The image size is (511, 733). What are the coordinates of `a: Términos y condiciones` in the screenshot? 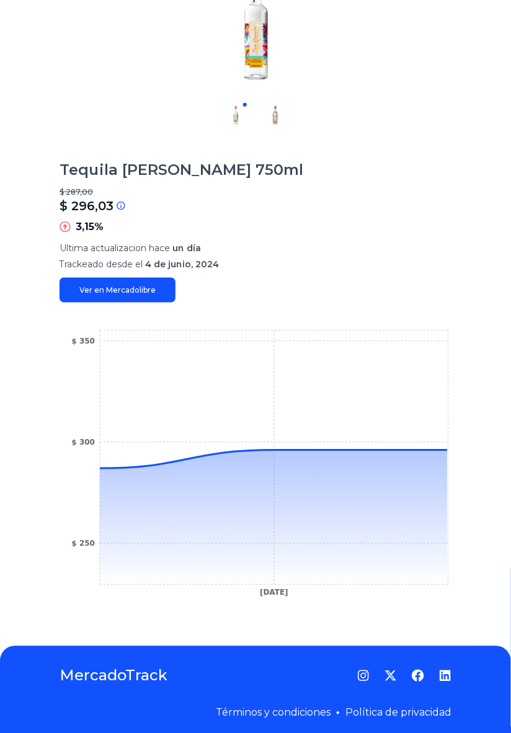 It's located at (273, 713).